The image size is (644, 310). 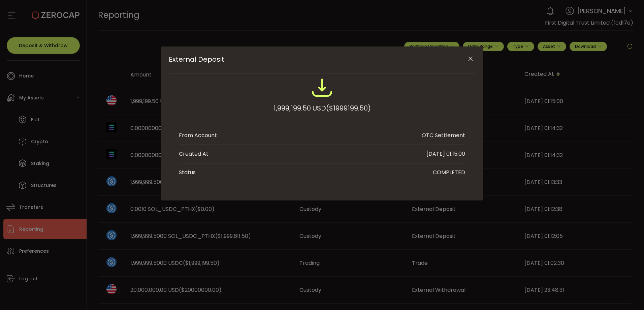 I want to click on div: COMPLETED, so click(x=449, y=172).